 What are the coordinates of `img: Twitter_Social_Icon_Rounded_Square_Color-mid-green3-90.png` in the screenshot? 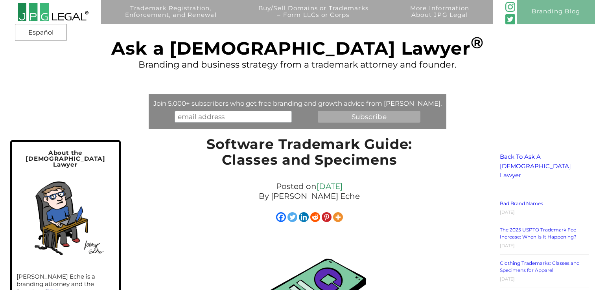 It's located at (510, 19).